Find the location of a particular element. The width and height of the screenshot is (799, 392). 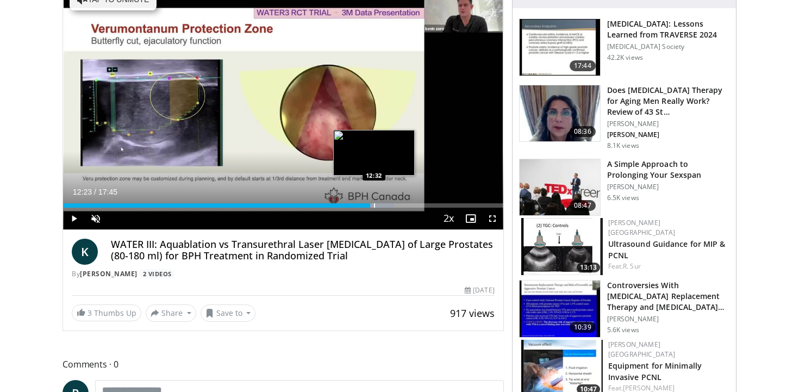

h3: A Simple Approach to Prolonging Your Sexspan is located at coordinates (668, 169).